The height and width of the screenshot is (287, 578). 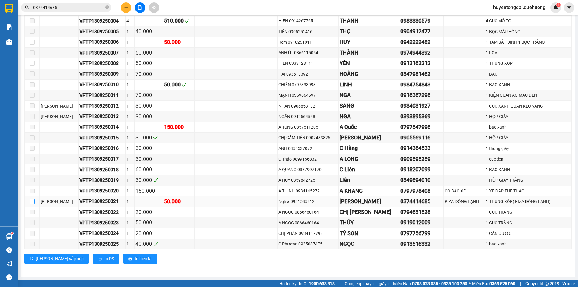 What do you see at coordinates (9, 250) in the screenshot?
I see `span: question-circle` at bounding box center [9, 250].